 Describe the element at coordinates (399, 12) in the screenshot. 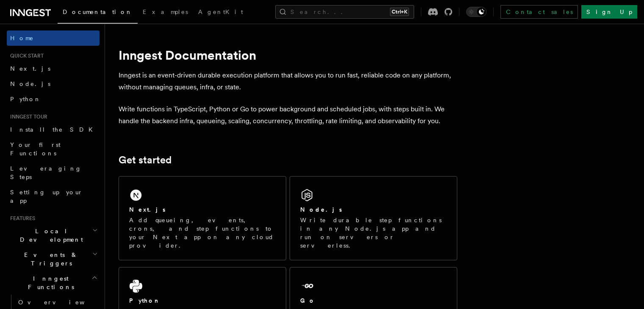

I see `kbd: Ctrl+K` at that location.